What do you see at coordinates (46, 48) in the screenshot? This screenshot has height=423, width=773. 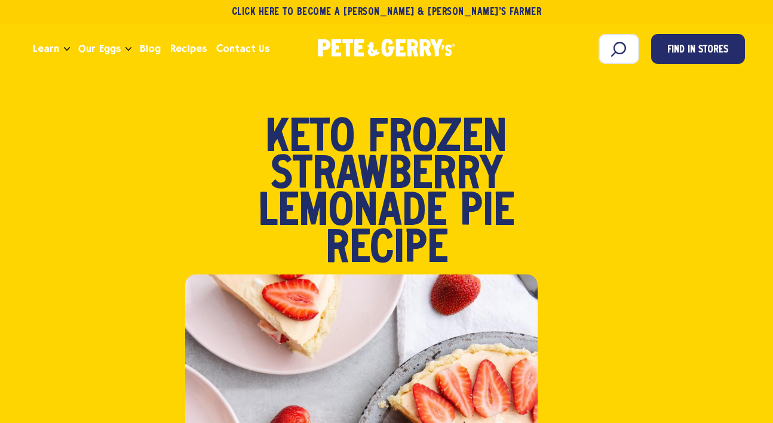 I see `span: Learn` at bounding box center [46, 48].